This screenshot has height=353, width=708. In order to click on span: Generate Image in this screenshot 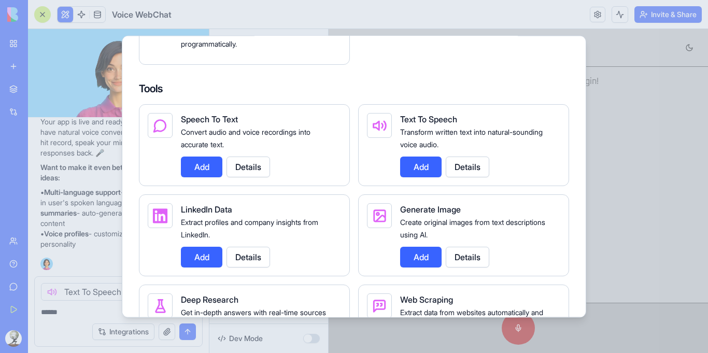, I will do `click(430, 209)`.